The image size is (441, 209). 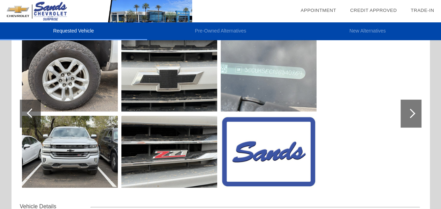 What do you see at coordinates (221, 31) in the screenshot?
I see `li: Pre-Owned Alternatives` at bounding box center [221, 31].